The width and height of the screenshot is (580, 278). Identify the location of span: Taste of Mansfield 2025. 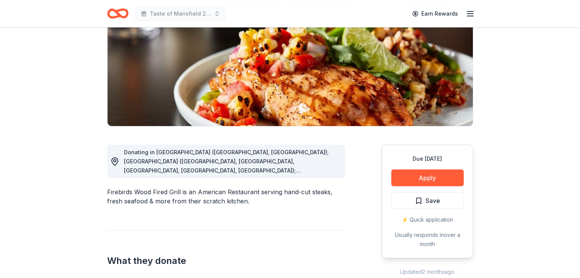
(180, 14).